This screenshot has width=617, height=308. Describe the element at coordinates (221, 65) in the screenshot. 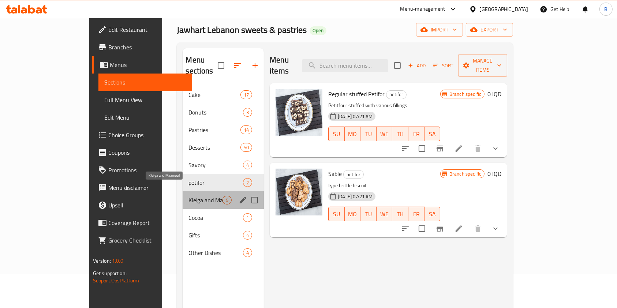

I see `span: Select all sections` at that location.